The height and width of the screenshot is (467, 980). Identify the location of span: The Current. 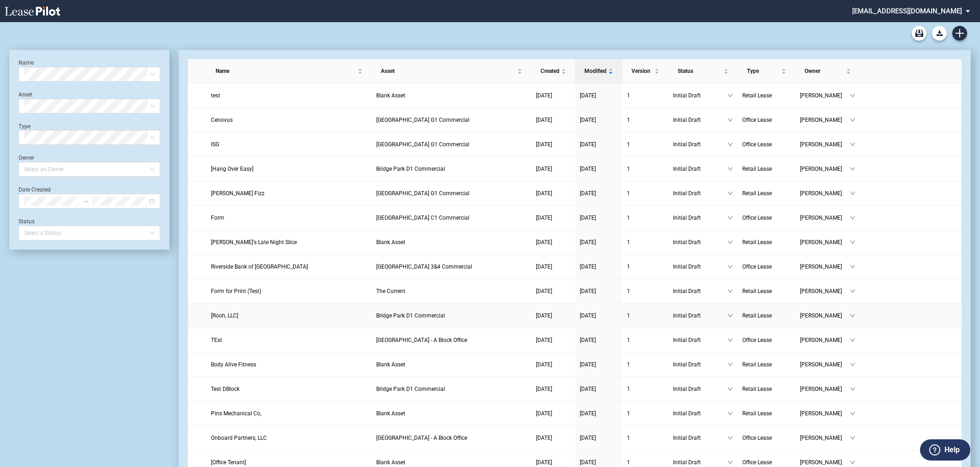
(390, 291).